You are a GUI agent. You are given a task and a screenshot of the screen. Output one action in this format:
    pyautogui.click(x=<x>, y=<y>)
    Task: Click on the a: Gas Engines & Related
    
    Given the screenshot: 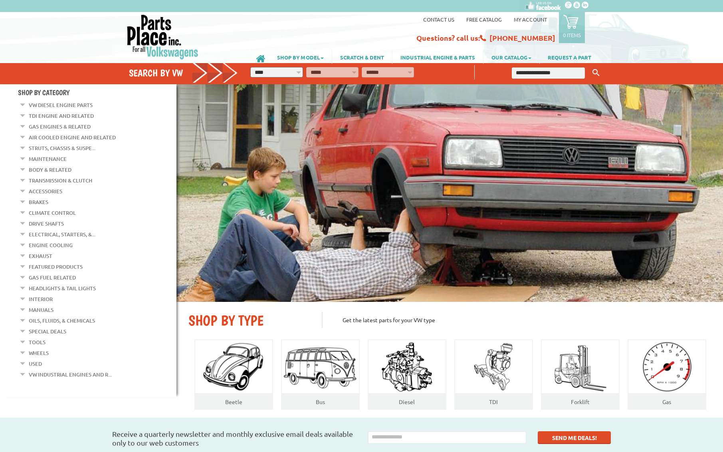 What is the action you would take?
    pyautogui.click(x=59, y=126)
    